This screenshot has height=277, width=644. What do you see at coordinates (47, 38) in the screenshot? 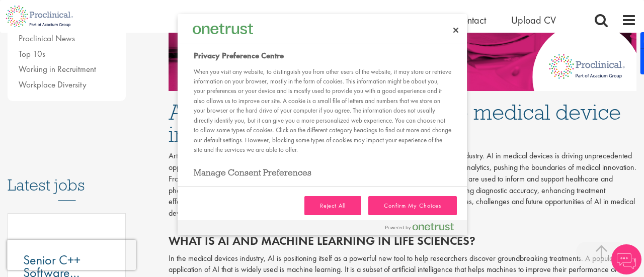
I see `a: Proclinical News` at bounding box center [47, 38].